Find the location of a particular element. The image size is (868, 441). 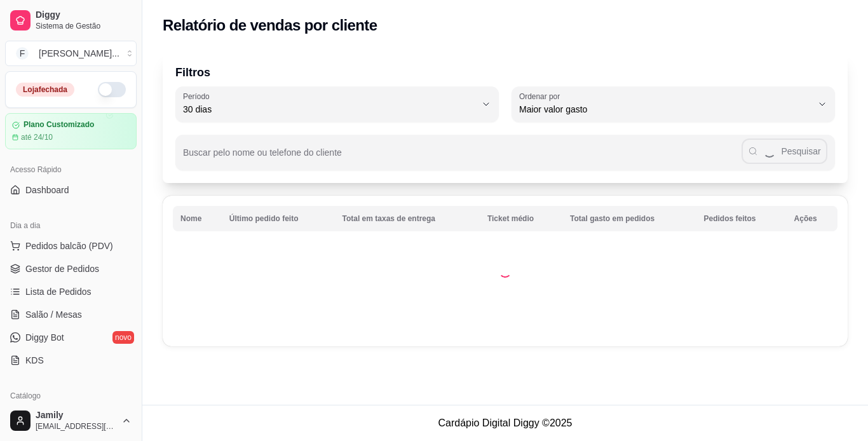

span: Salão / Mesas is located at coordinates (53, 314).